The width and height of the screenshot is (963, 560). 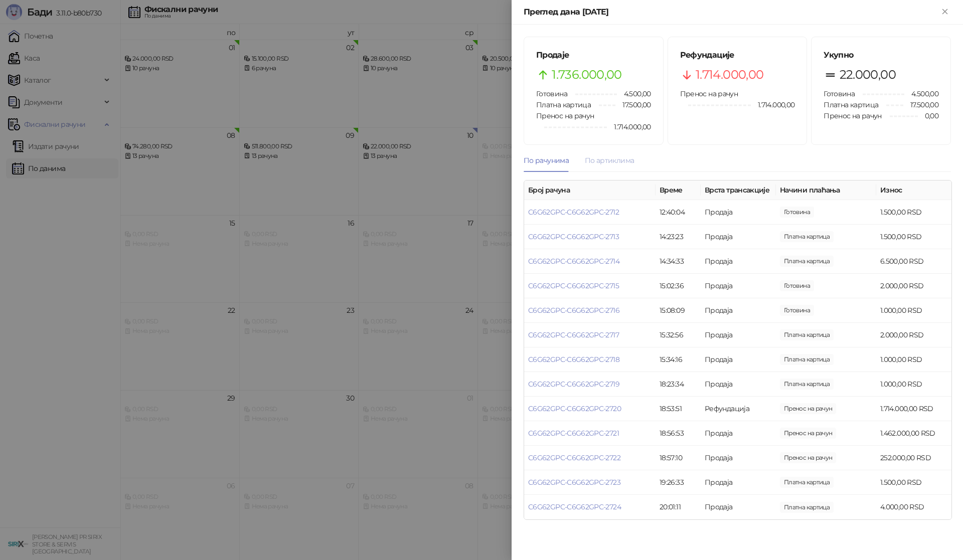 I want to click on td: Рефундација, so click(x=739, y=409).